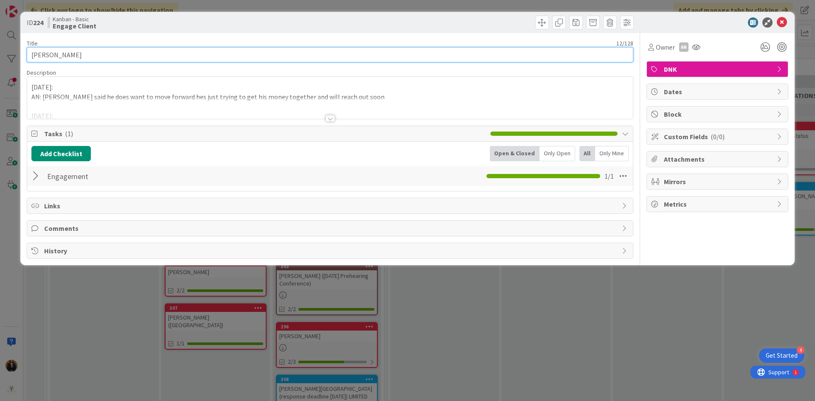 This screenshot has height=401, width=815. What do you see at coordinates (61, 154) in the screenshot?
I see `button: Add Checklist` at bounding box center [61, 154].